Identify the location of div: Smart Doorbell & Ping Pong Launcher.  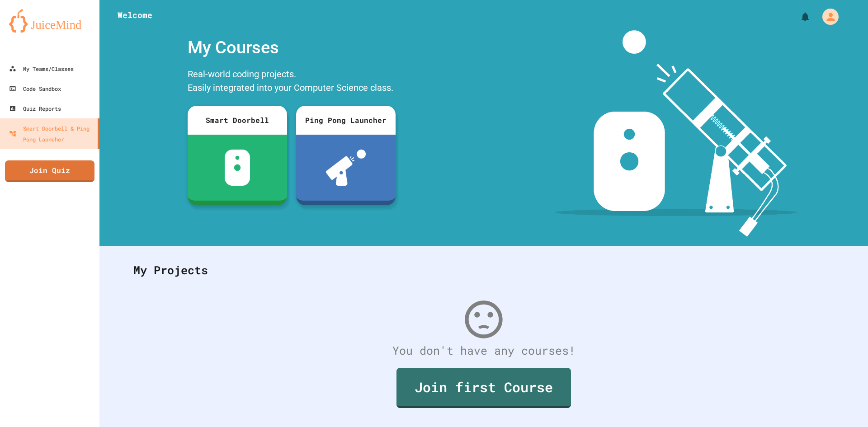
(52, 134).